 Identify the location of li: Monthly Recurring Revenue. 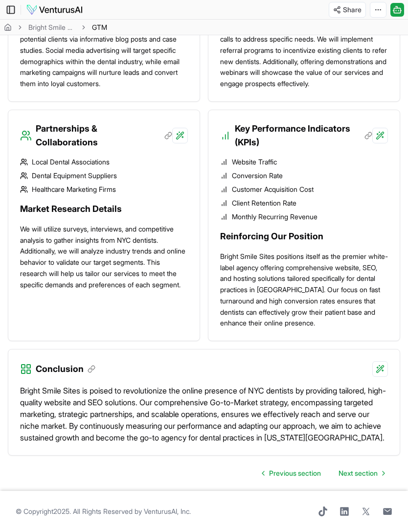
(304, 217).